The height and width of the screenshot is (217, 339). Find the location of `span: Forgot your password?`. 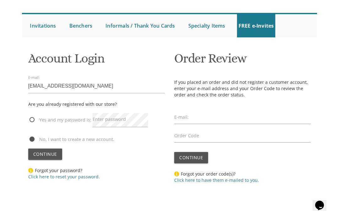

span: Forgot your password? is located at coordinates (64, 173).